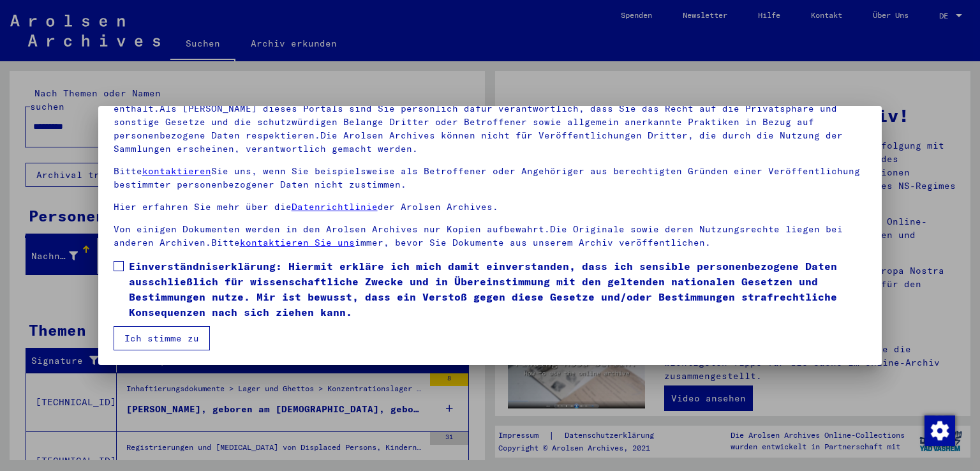 The height and width of the screenshot is (471, 980). Describe the element at coordinates (490, 236) in the screenshot. I see `p: Von einigen Dokumenten werden in den Arolsen Archives nur Kopien aufbewahrt.Die Originale sowie d...` at that location.